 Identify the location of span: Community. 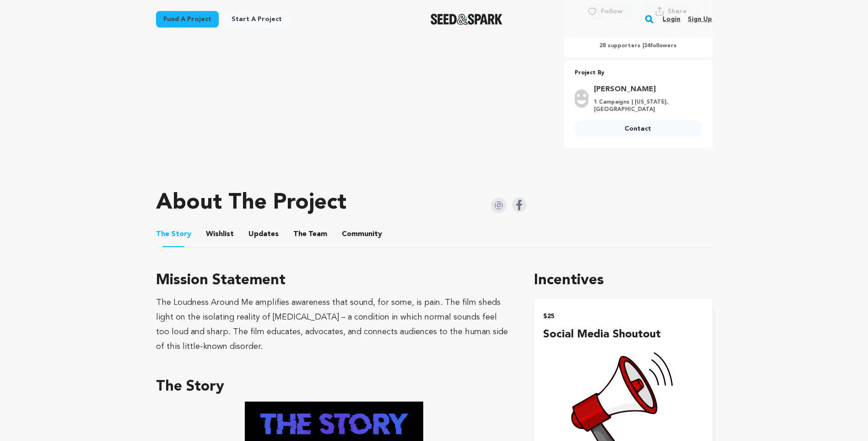
(362, 234).